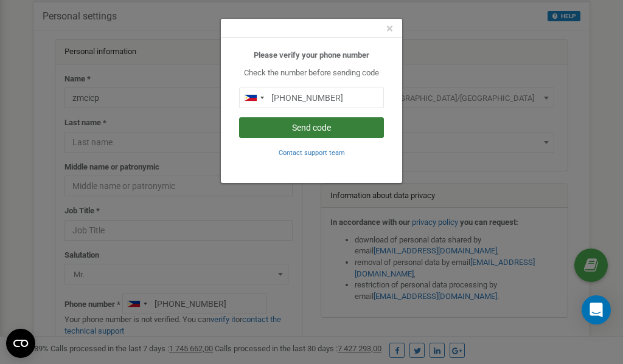  Describe the element at coordinates (312, 98) in the screenshot. I see `input: 0905 123 4567` at that location.